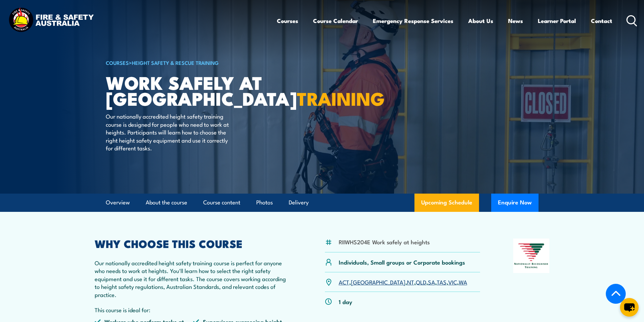  I want to click on a: Learner Portal, so click(557, 20).